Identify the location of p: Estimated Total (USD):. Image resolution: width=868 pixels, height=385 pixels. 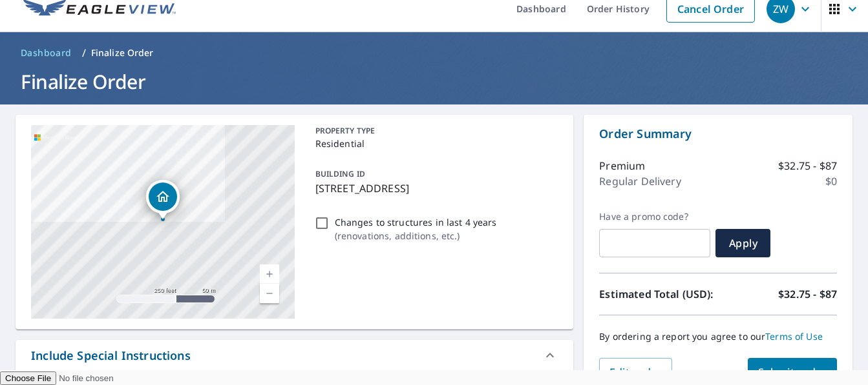
(658, 294).